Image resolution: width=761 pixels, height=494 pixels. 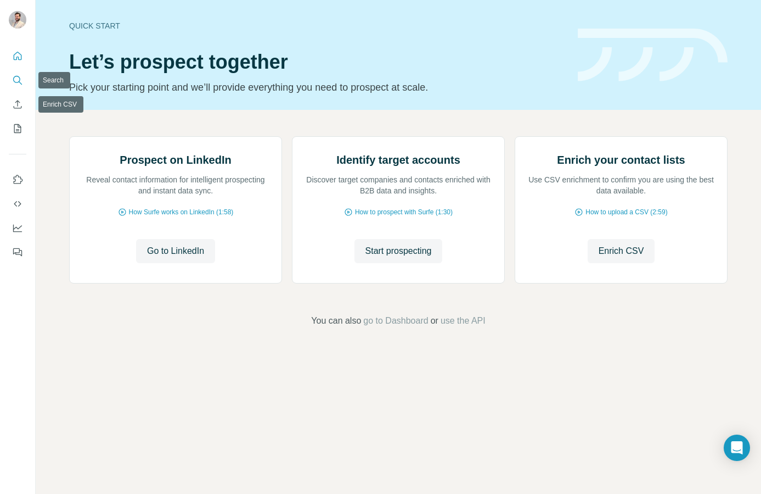 What do you see at coordinates (621, 160) in the screenshot?
I see `h2: Enrich your contact lists` at bounding box center [621, 160].